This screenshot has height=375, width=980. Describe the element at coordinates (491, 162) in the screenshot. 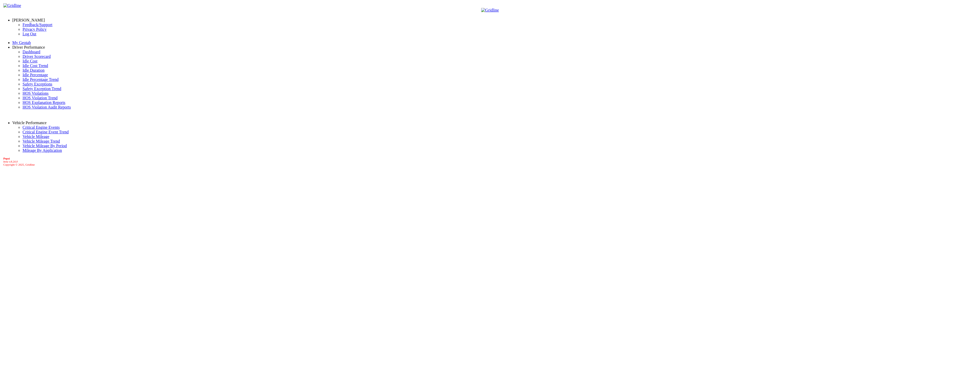

I see `div: Copyright © 2025, Gridline` at that location.